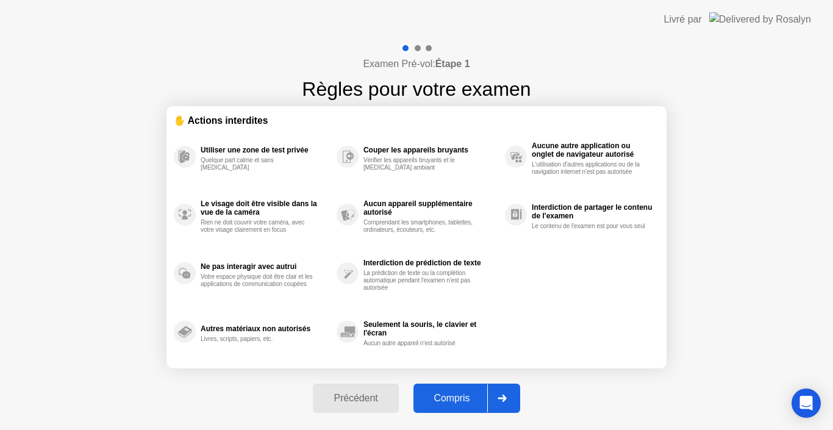 This screenshot has width=833, height=430. I want to click on div: Interdiction de partager le contenu de l'examen, so click(592, 212).